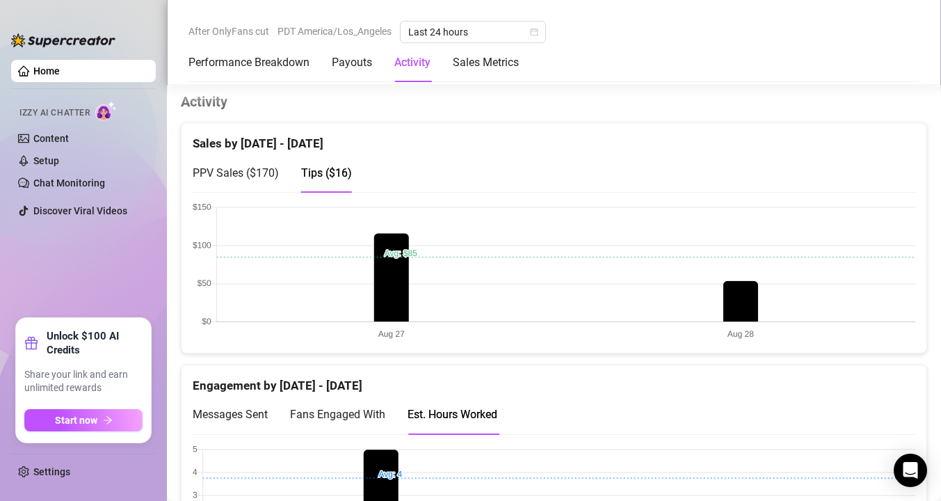 The image size is (941, 501). What do you see at coordinates (352, 63) in the screenshot?
I see `div: Payouts` at bounding box center [352, 63].